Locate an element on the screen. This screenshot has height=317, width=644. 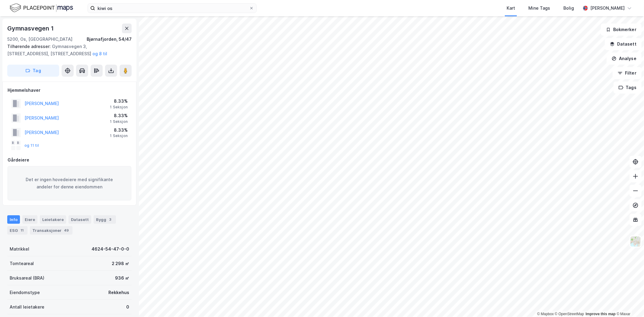
div: Matrikkel is located at coordinates (19, 249).